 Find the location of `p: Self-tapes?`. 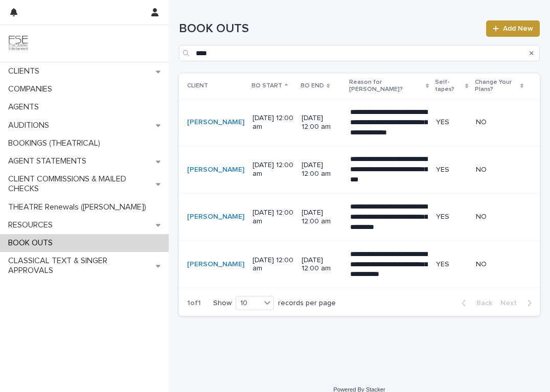

p: Self-tapes? is located at coordinates (449, 86).